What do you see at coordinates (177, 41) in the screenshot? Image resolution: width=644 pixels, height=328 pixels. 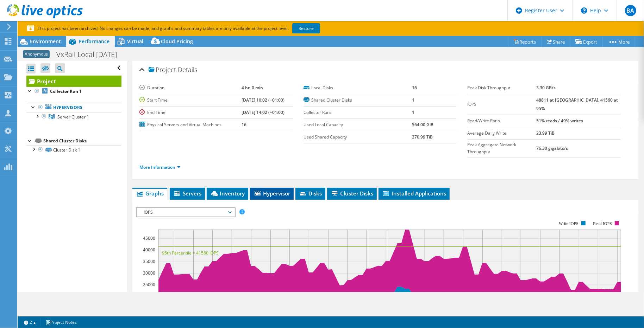 I see `span: Cloud Pricing` at bounding box center [177, 41].